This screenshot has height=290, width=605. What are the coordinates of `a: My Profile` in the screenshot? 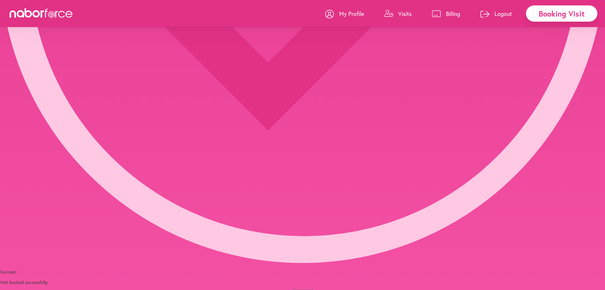 It's located at (345, 14).